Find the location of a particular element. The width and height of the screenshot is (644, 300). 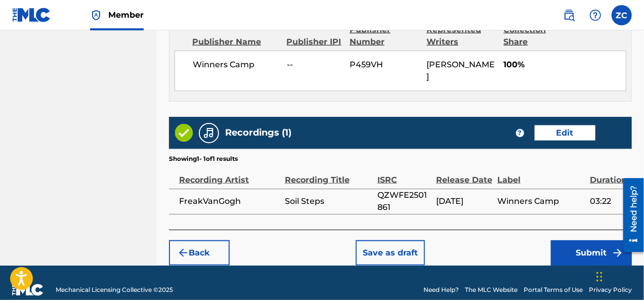

a: Portal Terms of Use is located at coordinates (553, 289).